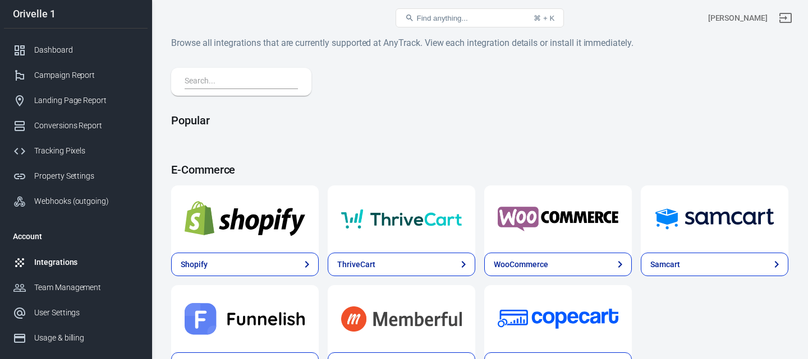 The image size is (808, 359). I want to click on button: Find anything...⌘ + K, so click(479, 18).